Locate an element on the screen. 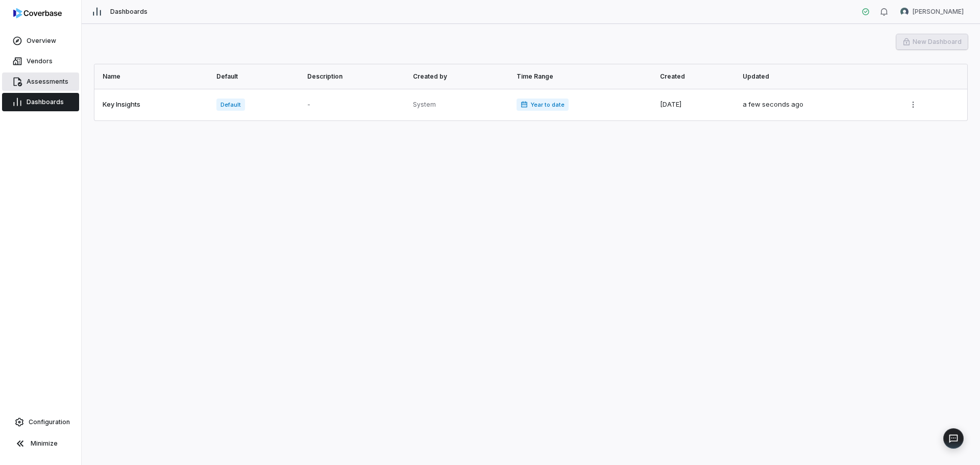  span: Configuration is located at coordinates (49, 422).